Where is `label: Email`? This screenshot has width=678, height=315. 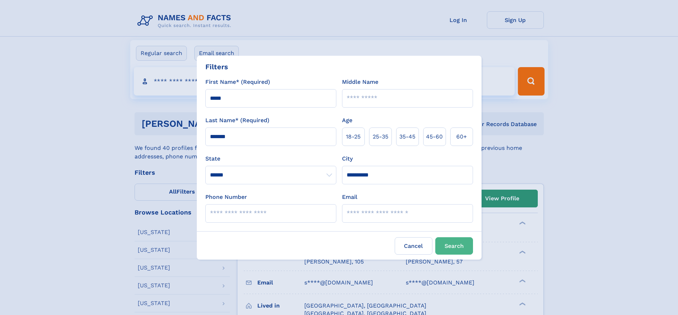 label: Email is located at coordinates (349, 197).